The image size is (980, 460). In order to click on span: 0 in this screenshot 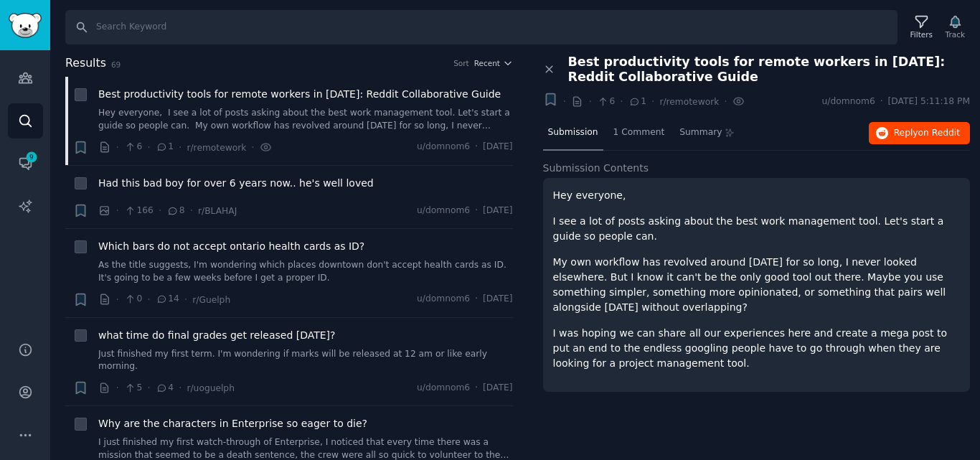, I will do `click(133, 299)`.